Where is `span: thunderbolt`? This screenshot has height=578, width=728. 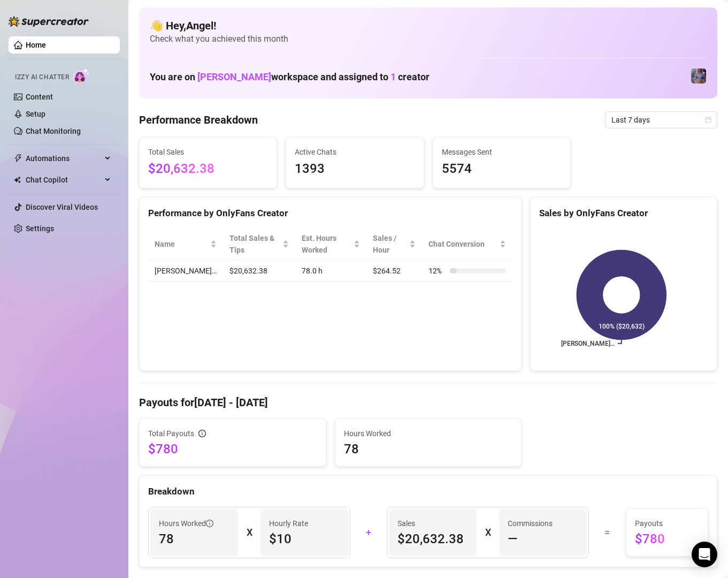
span: thunderbolt is located at coordinates (19, 158).